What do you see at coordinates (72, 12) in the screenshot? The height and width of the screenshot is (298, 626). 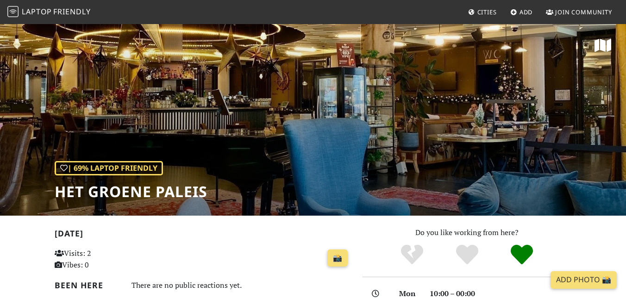 I see `span: Friendly` at bounding box center [72, 12].